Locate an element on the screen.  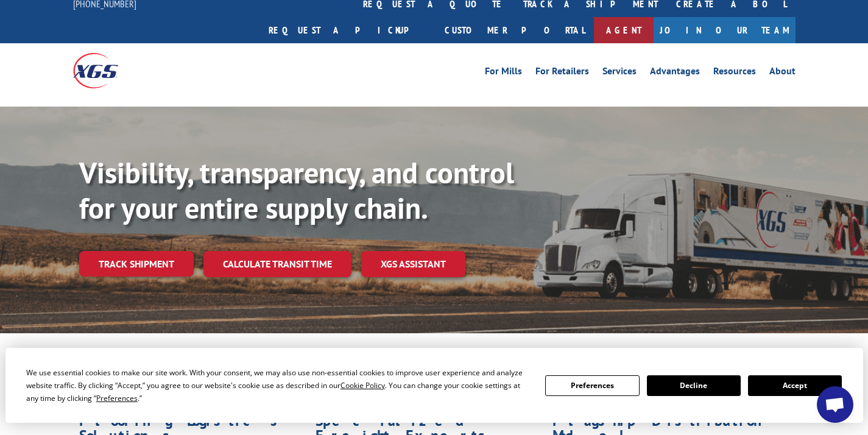
a: Join Our Team is located at coordinates (724, 30).